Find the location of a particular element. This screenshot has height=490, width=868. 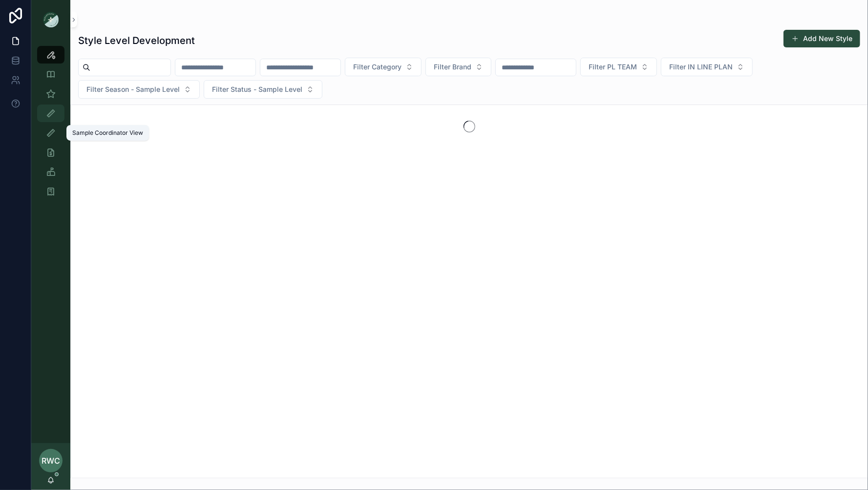

button: Add New Style is located at coordinates (822, 39).